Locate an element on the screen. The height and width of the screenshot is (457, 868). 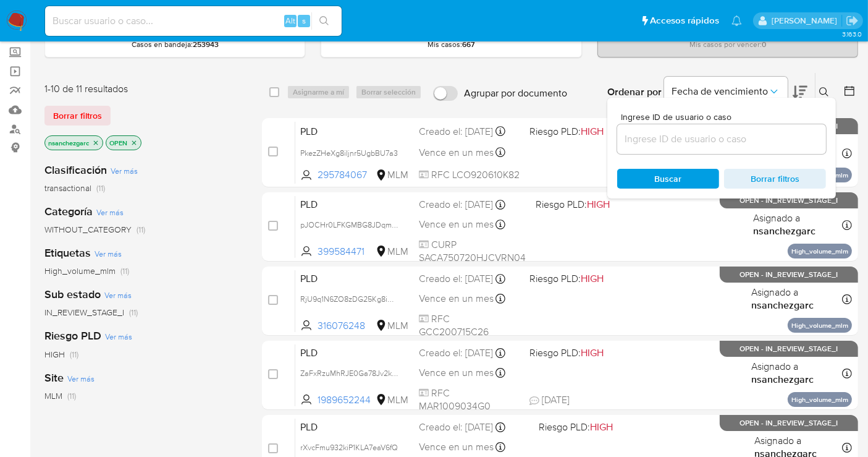
span: Accesos rápidos is located at coordinates (685, 20).